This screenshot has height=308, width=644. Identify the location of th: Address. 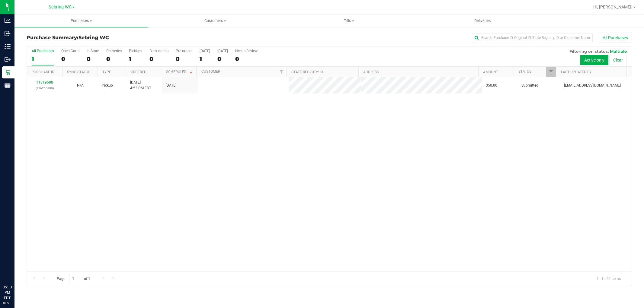
(418, 72).